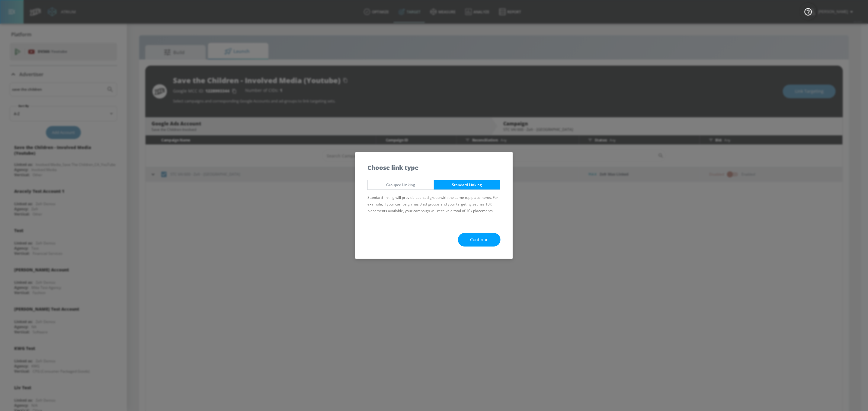  What do you see at coordinates (809, 11) in the screenshot?
I see `button: Open Resource Center` at bounding box center [809, 11].